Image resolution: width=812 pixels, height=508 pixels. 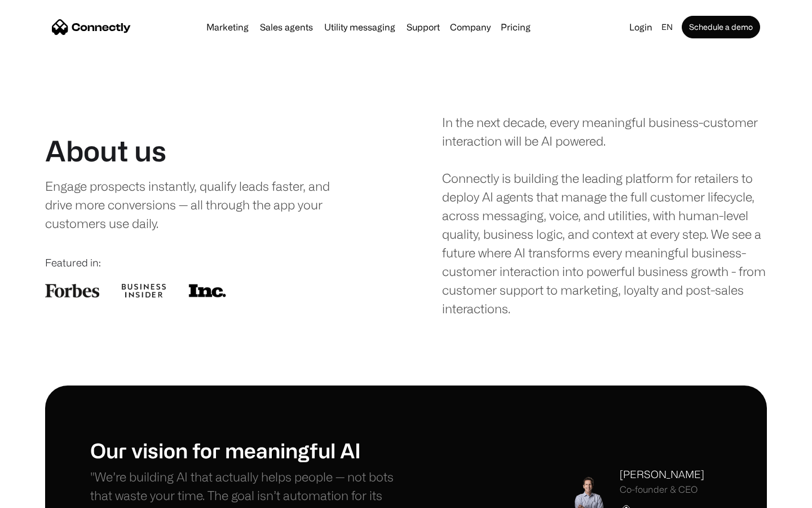 What do you see at coordinates (423, 27) in the screenshot?
I see `a: Support` at bounding box center [423, 27].